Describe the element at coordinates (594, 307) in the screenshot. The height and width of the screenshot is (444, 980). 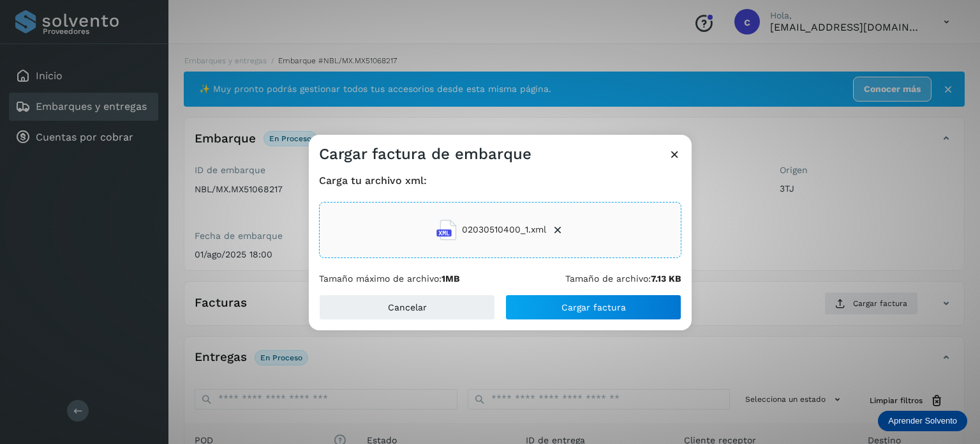
I see `button: Cargar factura` at that location.